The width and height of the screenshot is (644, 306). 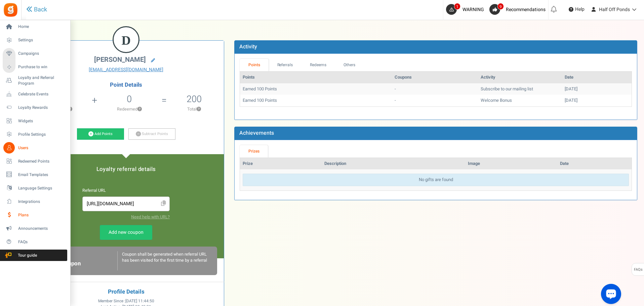 I want to click on td: Subscribe to our mailing list, so click(x=520, y=89).